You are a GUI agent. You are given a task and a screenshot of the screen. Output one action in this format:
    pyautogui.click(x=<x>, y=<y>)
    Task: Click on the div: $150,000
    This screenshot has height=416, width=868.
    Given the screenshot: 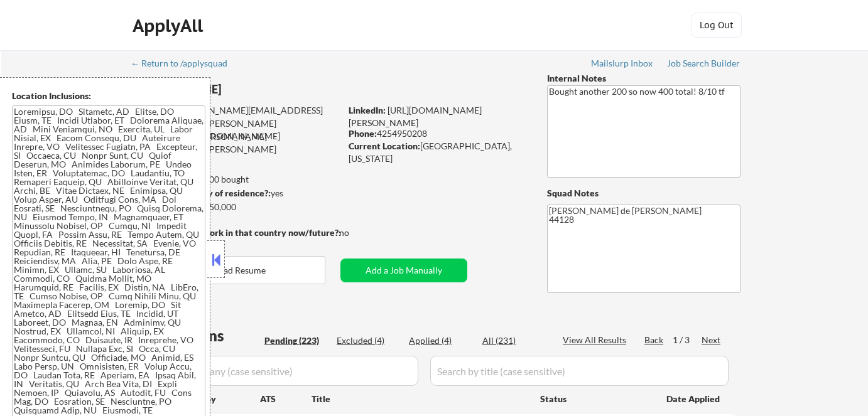 What is the action you would take?
    pyautogui.click(x=235, y=207)
    